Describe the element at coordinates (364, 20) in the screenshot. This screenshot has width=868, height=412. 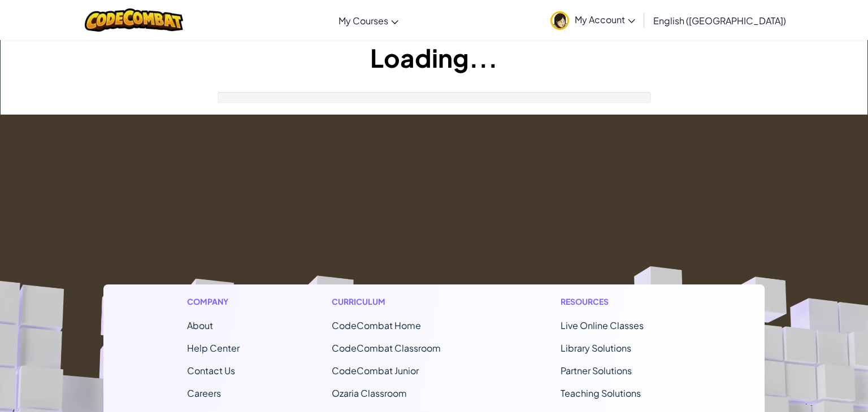
I see `span: My Courses` at that location.